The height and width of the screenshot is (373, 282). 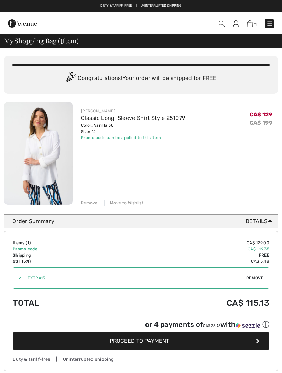 I want to click on span: CA$ 28.78, so click(x=212, y=326).